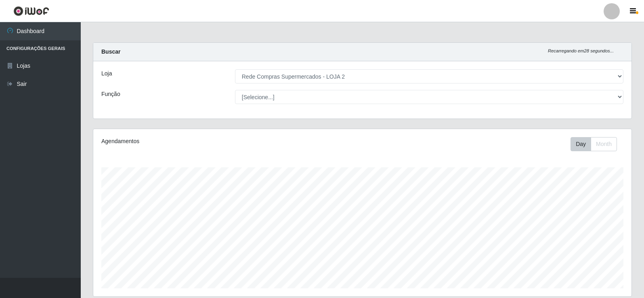 This screenshot has width=644, height=298. I want to click on button: Month, so click(604, 144).